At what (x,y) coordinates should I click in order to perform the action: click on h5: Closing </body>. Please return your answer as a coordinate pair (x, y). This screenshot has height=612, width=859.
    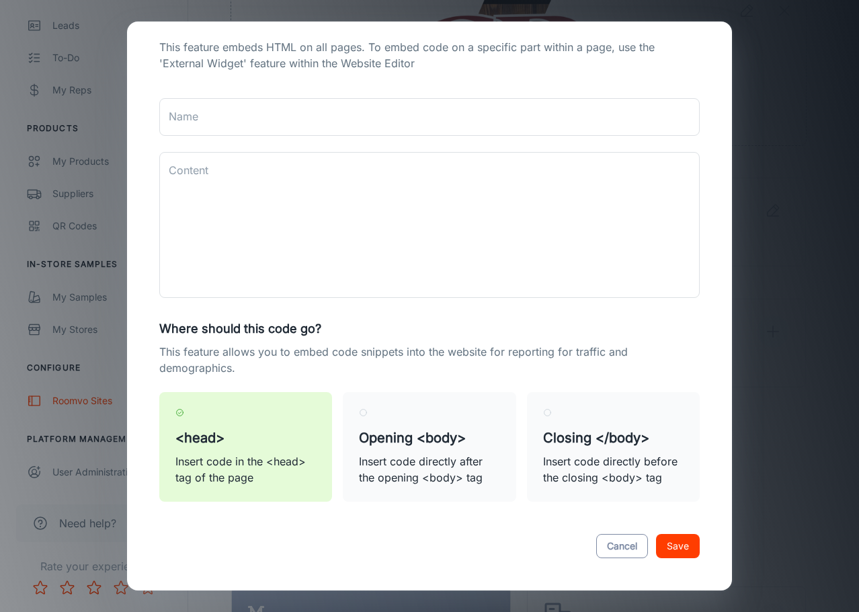
    Looking at the image, I should click on (613, 438).